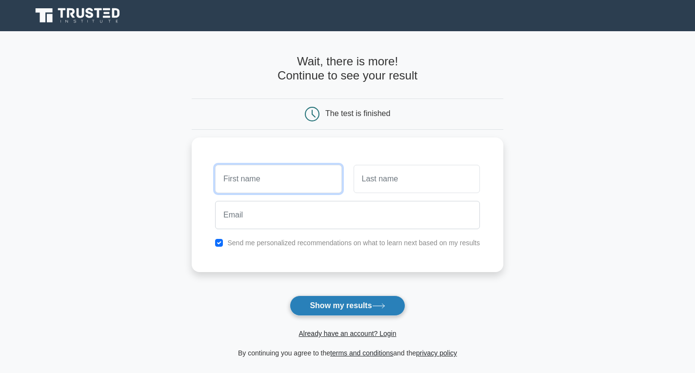  What do you see at coordinates (436, 353) in the screenshot?
I see `a: privacy policy` at bounding box center [436, 353].